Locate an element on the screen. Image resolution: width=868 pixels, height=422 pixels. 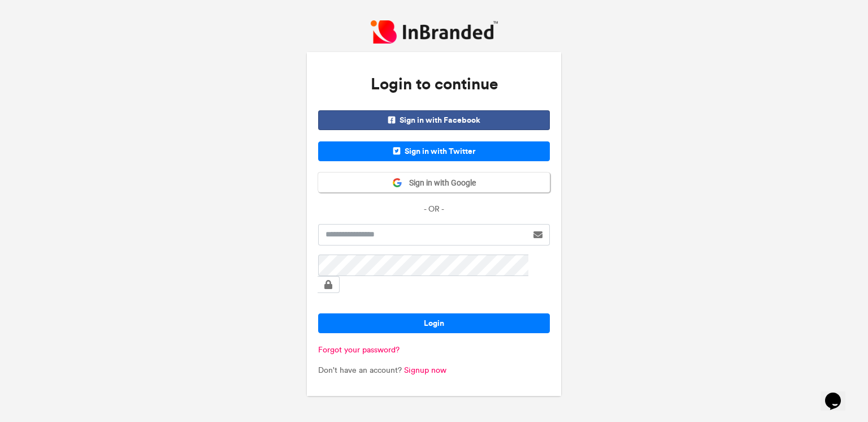
h3: Login to continue is located at coordinates (434, 84).